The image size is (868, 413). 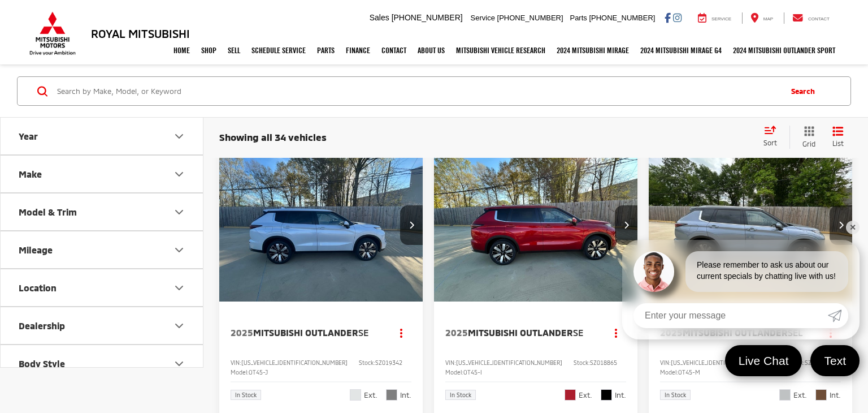 I want to click on div: Body Style, so click(x=42, y=363).